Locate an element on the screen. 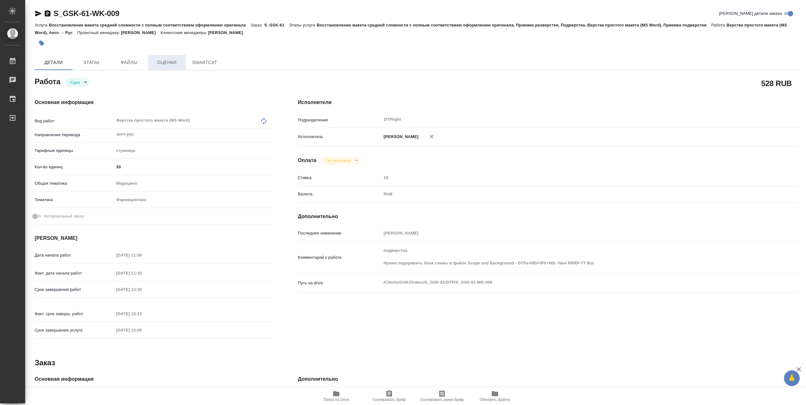  p: Направление перевода is located at coordinates (74, 135).